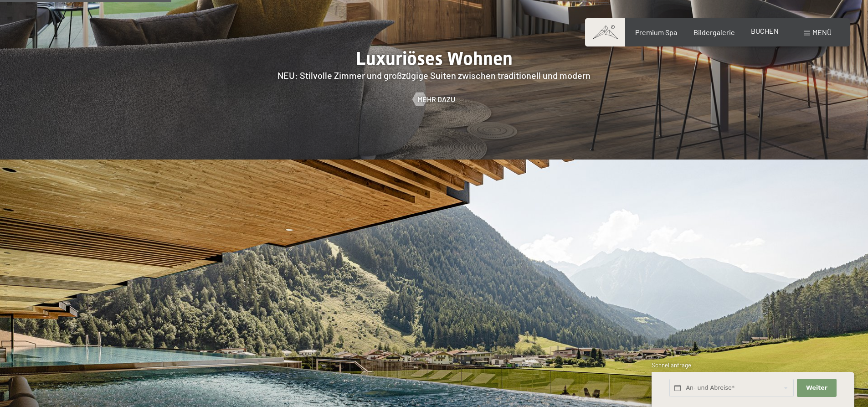 The width and height of the screenshot is (868, 407). Describe the element at coordinates (656, 32) in the screenshot. I see `a: Premium Spa` at that location.